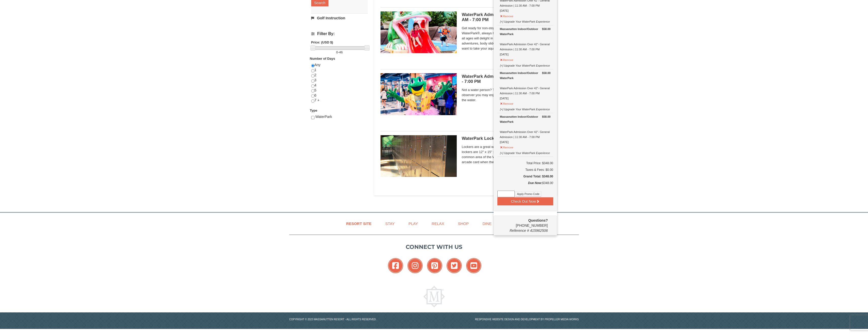 The height and width of the screenshot is (334, 868). What do you see at coordinates (506, 38) in the screenshot?
I see `span: Get ready for non-stop thrills at the Massanutten WaterPark®, always heated to 84° Fahrenheit. Ch...` at bounding box center [506, 38].